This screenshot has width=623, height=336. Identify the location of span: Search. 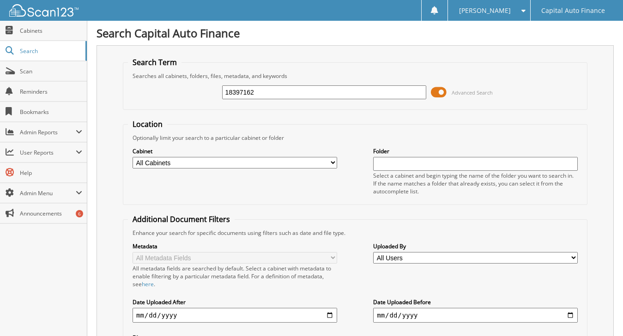
(50, 51).